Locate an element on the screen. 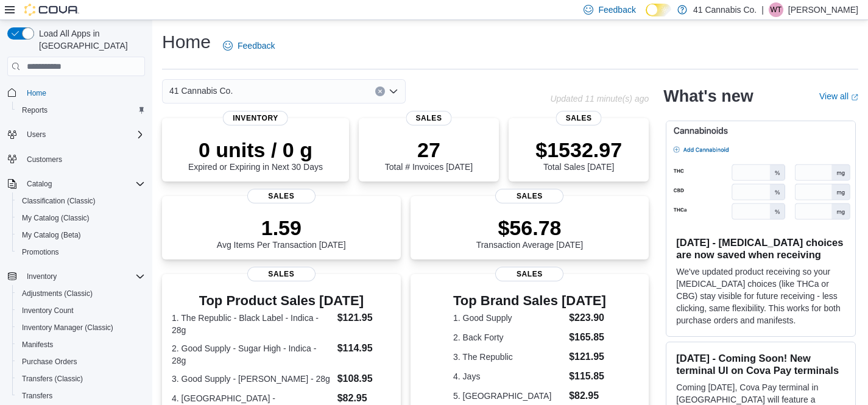 This screenshot has width=868, height=405. span: Catalog is located at coordinates (84, 184).